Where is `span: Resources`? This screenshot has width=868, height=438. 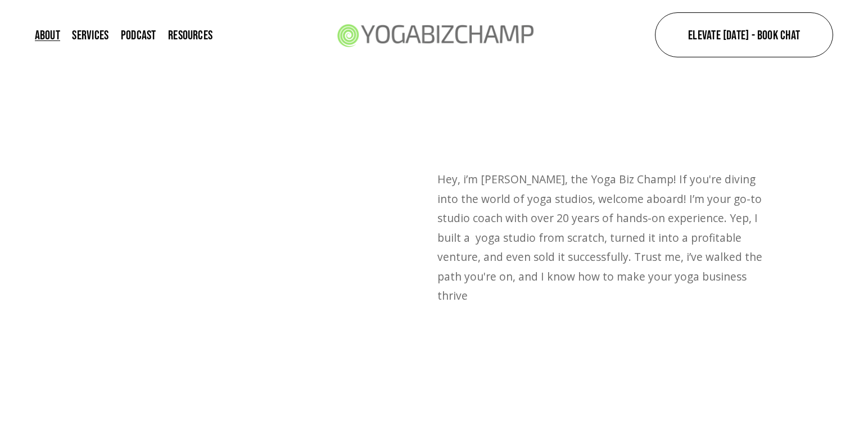
span: Resources is located at coordinates (190, 35).